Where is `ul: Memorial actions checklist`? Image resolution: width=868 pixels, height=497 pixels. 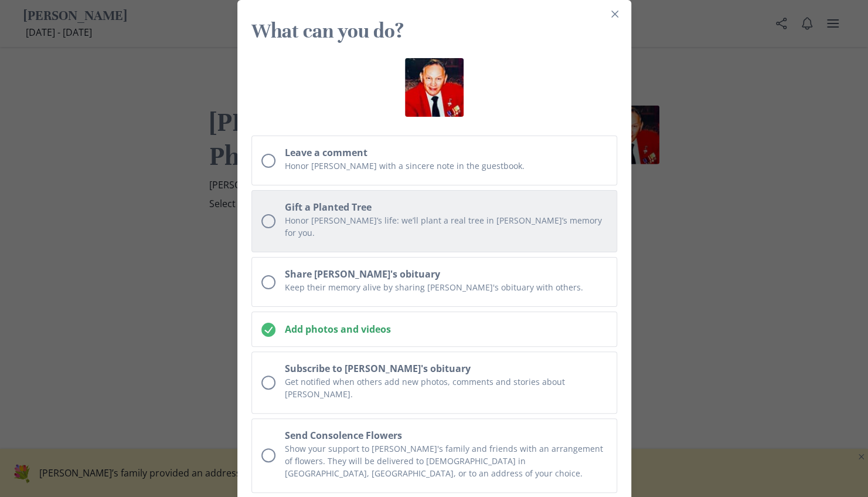
ul: Memorial actions checklist is located at coordinates (434, 314).